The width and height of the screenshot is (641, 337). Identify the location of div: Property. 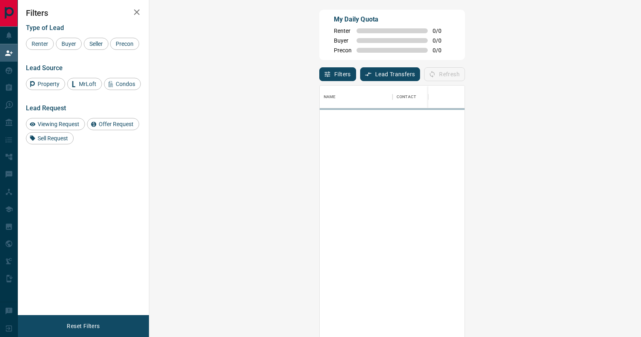
(45, 84).